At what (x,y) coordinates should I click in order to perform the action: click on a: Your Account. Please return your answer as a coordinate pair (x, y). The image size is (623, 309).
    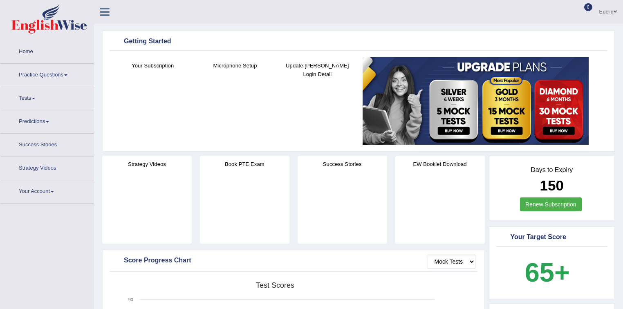
    Looking at the image, I should click on (47, 191).